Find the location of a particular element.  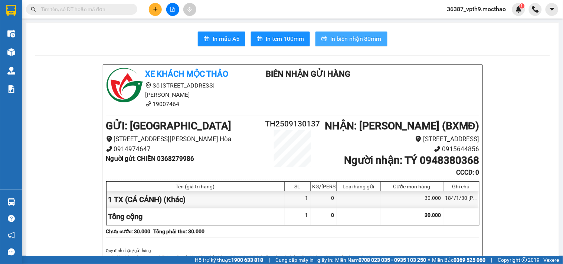

img: logo-vxr is located at coordinates (11, 10).